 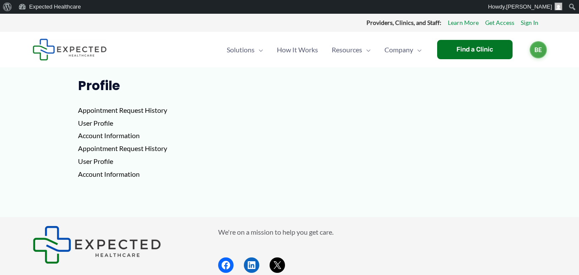 I want to click on a: ResourcesMenu Toggle, so click(x=351, y=50).